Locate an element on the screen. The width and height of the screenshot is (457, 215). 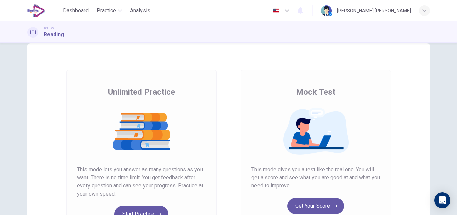
span: Dashboard is located at coordinates (76, 11).